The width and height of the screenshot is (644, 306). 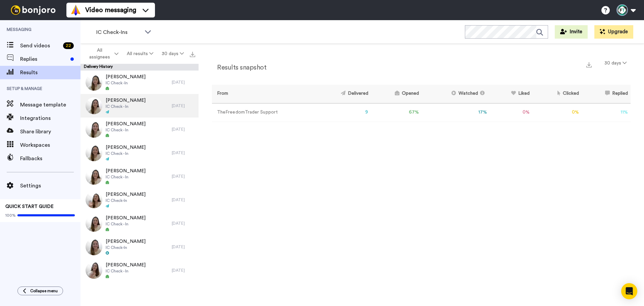 What do you see at coordinates (94, 129) in the screenshot?
I see `img: a8a43c68-ad22-4d6e-b8b1-da1e92d16b41-thumb.jpg` at bounding box center [94, 129].